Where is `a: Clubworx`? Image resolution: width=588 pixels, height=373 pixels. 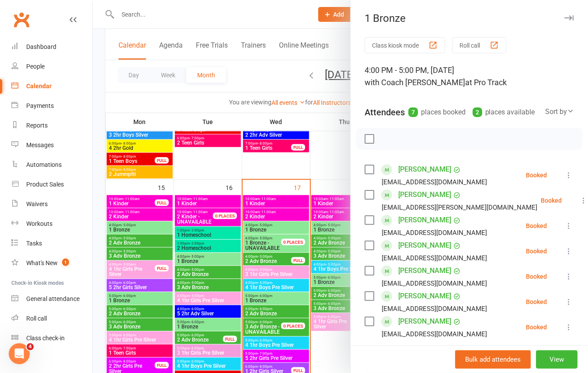 a: Clubworx is located at coordinates (22, 20).